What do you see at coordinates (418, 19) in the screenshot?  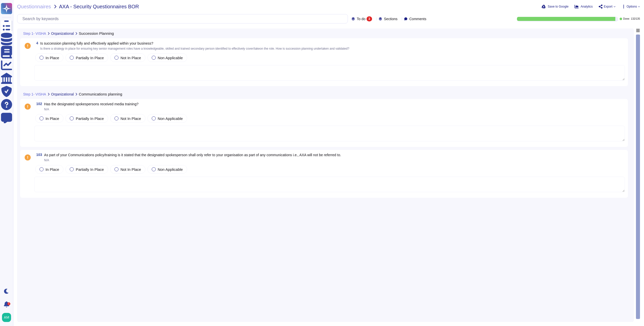 I see `span: Comments` at bounding box center [418, 19].